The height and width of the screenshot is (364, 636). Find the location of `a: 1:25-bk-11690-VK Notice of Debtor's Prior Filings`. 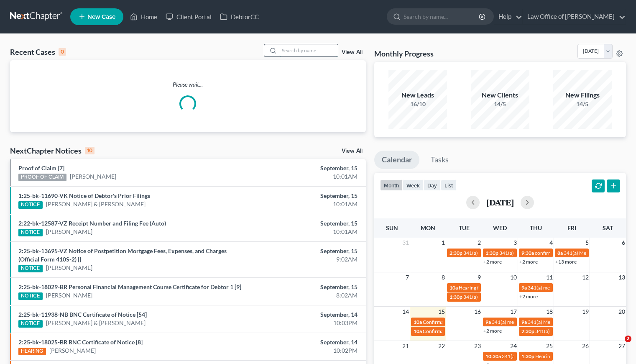

a: 1:25-bk-11690-VK Notice of Debtor's Prior Filings is located at coordinates (84, 195).